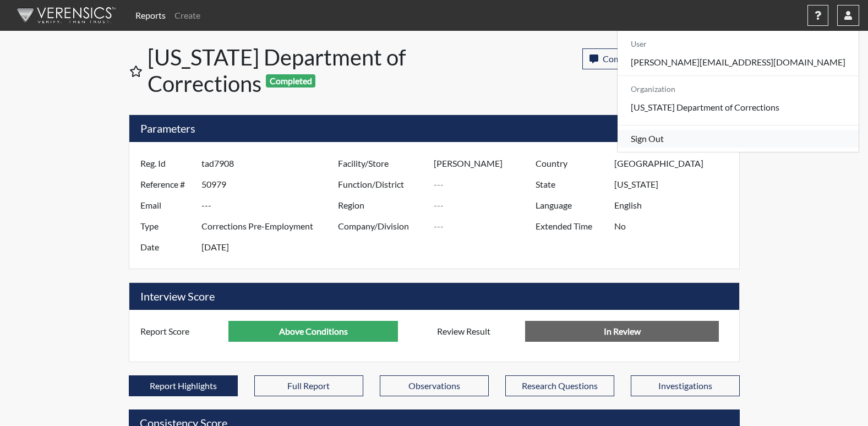 The image size is (868, 426). I want to click on button: Observations, so click(434, 386).